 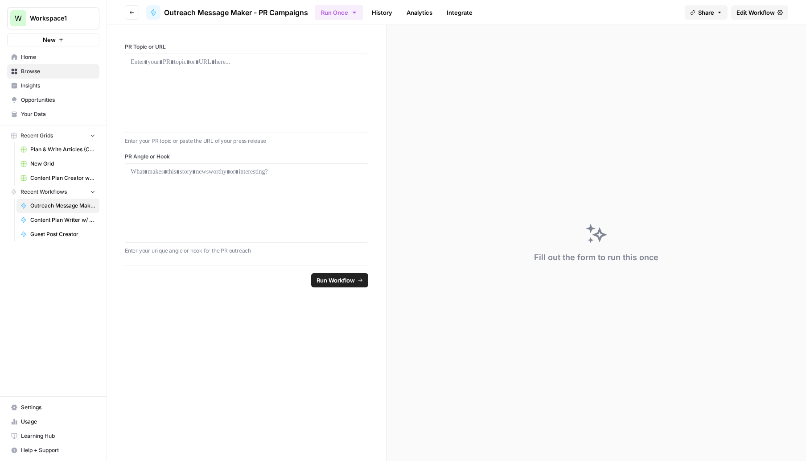 What do you see at coordinates (247, 141) in the screenshot?
I see `p: Enter your PR topic or paste the URL of your press release` at bounding box center [247, 141].